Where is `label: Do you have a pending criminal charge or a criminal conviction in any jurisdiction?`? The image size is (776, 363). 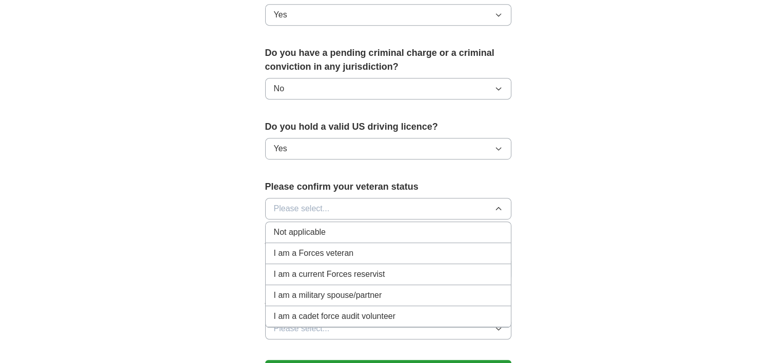 label: Do you have a pending criminal charge or a criminal conviction in any jurisdiction? is located at coordinates (388, 60).